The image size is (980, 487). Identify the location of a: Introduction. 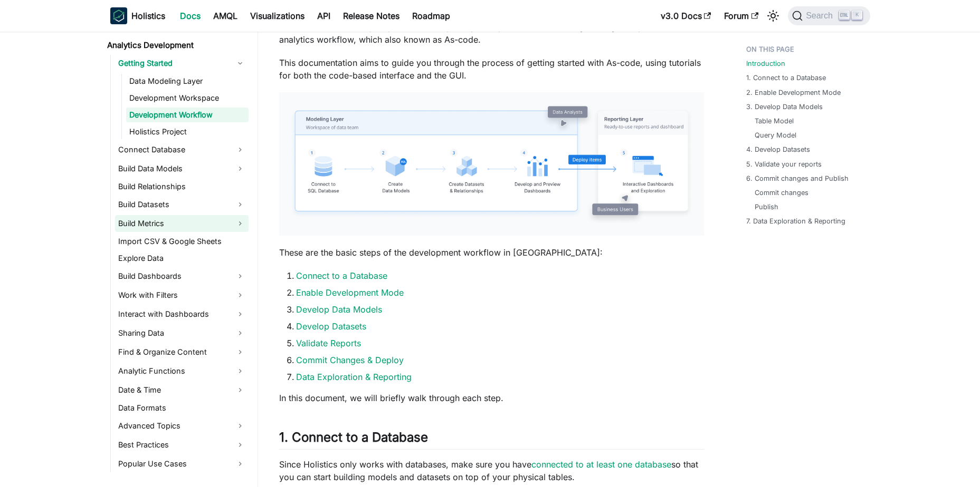
(765, 63).